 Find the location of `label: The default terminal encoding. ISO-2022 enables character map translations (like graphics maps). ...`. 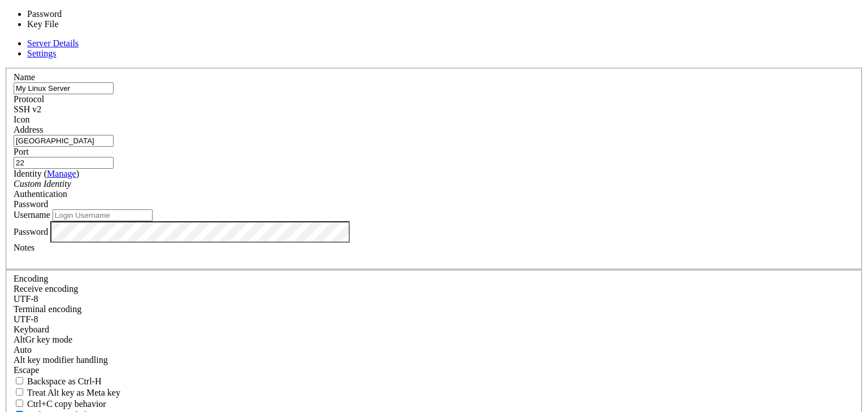

label: The default terminal encoding. ISO-2022 enables character map translations (like graphics maps). ... is located at coordinates (47, 309).